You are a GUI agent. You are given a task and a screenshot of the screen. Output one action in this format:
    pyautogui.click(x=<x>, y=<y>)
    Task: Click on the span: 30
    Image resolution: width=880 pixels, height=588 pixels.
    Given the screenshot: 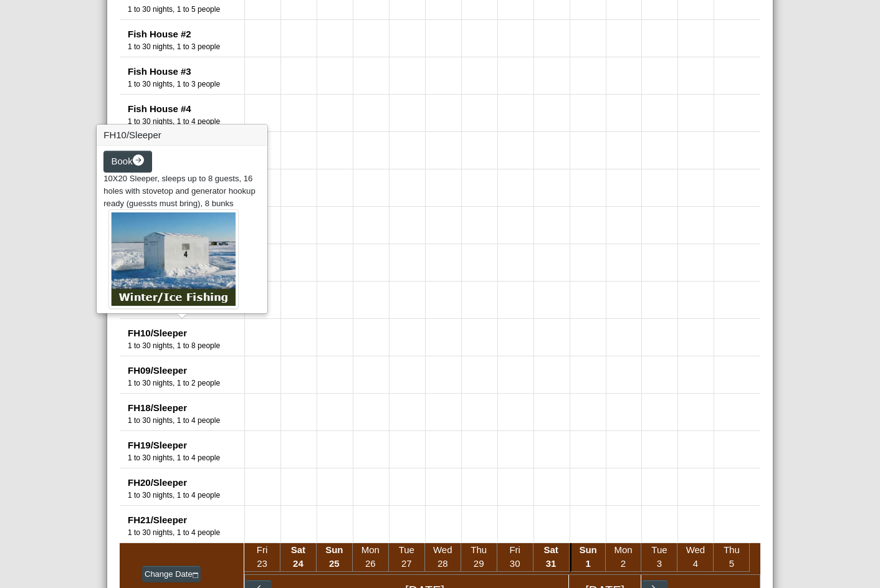 What is the action you would take?
    pyautogui.click(x=515, y=563)
    